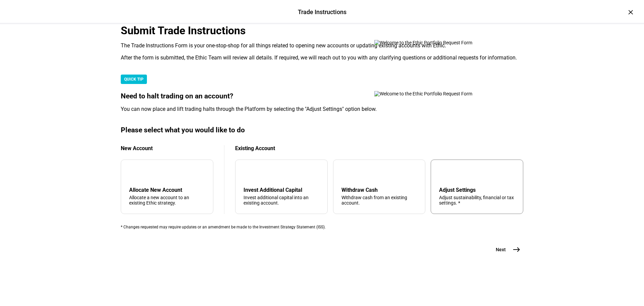 This screenshot has width=644, height=306. Describe the element at coordinates (517, 249) in the screenshot. I see `mat-icon: east` at that location.